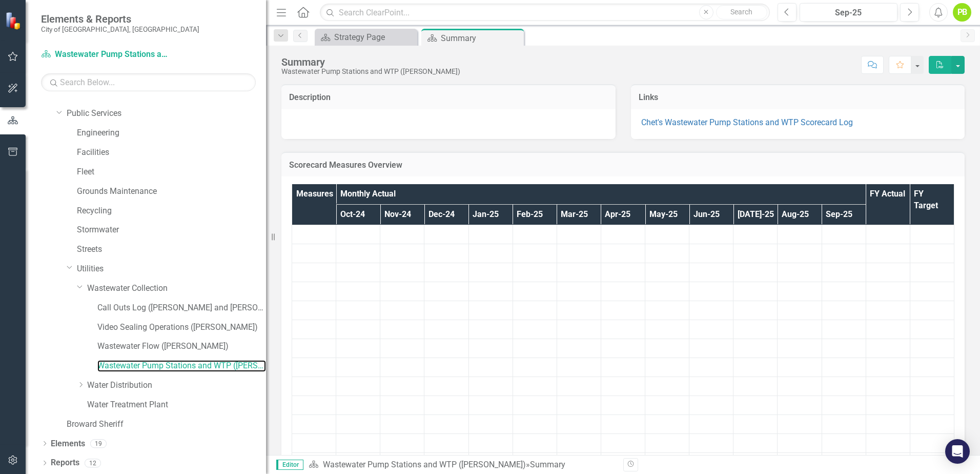 The width and height of the screenshot is (980, 474). I want to click on div: 12, so click(92, 462).